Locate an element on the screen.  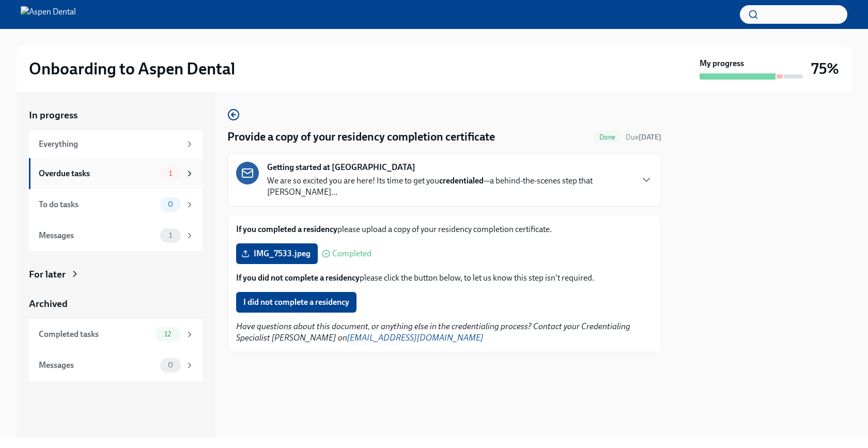
span: Due is located at coordinates (643, 137).